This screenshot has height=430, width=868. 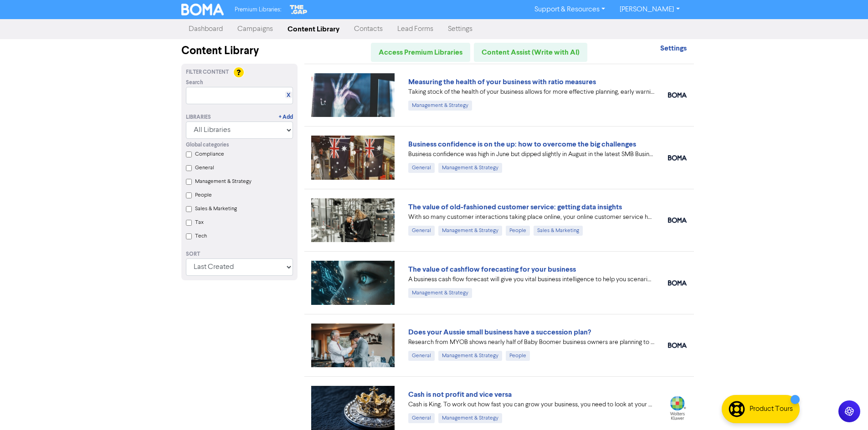 I want to click on a: The value of cashflow forecasting for your business, so click(x=492, y=269).